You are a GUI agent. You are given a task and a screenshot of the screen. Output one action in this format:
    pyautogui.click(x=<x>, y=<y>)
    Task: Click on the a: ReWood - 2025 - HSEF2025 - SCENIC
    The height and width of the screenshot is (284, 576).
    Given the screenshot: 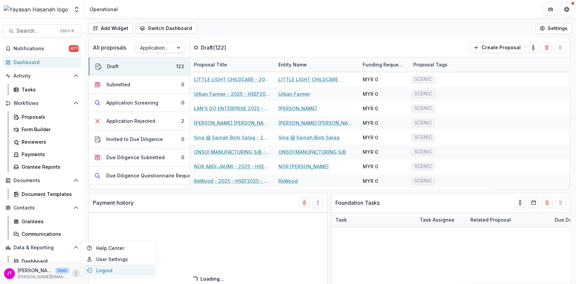 What is the action you would take?
    pyautogui.click(x=232, y=181)
    